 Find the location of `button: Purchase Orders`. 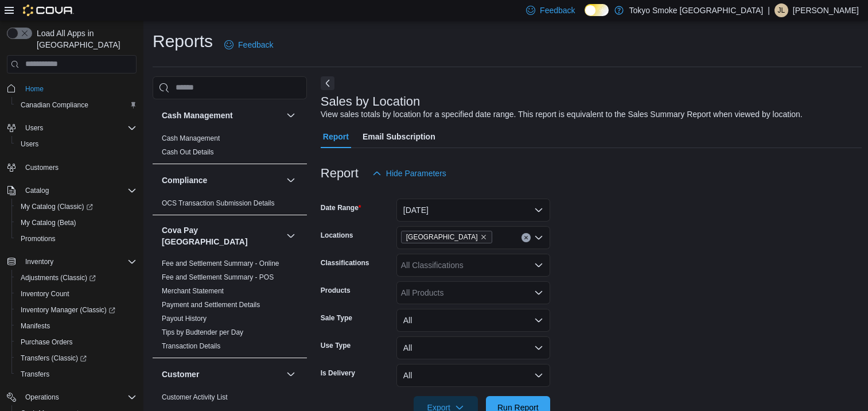

button: Purchase Orders is located at coordinates (76, 342).